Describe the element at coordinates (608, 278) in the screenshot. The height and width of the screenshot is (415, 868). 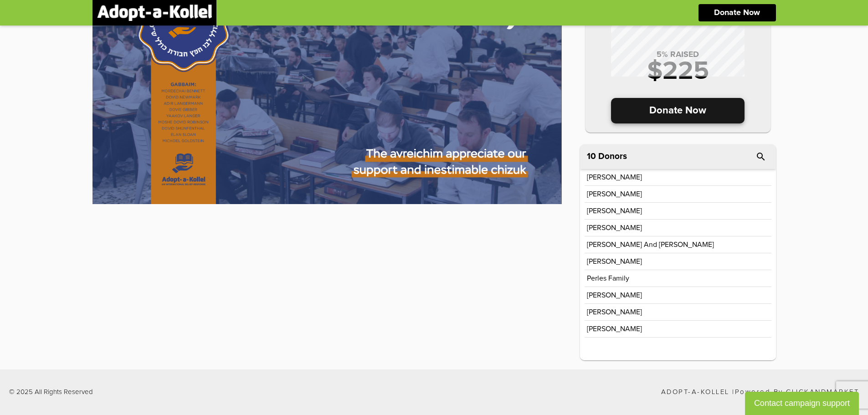
I see `p: Perles Family` at that location.